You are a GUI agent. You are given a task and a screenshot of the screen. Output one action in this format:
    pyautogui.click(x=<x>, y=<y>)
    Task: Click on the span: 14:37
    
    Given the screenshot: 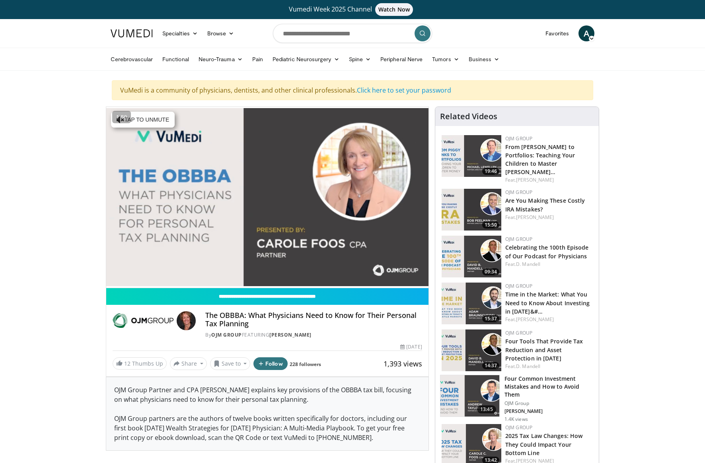 What is the action you would take?
    pyautogui.click(x=490, y=366)
    